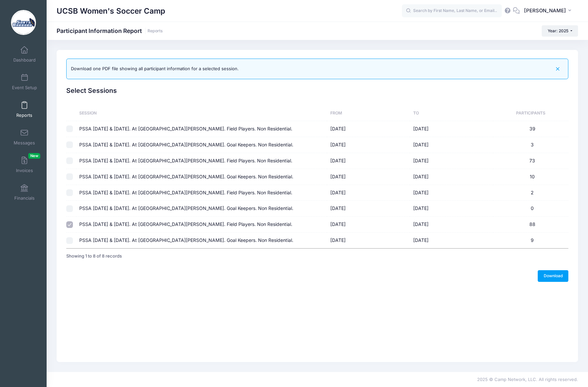 This screenshot has height=387, width=588. What do you see at coordinates (24, 198) in the screenshot?
I see `span: Financials` at bounding box center [24, 198].